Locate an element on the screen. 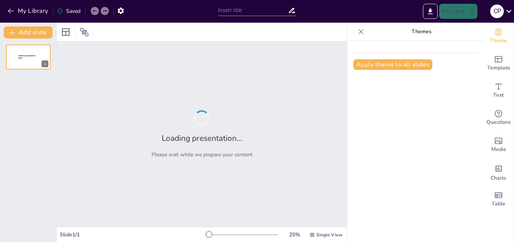 This screenshot has width=514, height=242. div: Get real-time input from your audience is located at coordinates (498, 118).